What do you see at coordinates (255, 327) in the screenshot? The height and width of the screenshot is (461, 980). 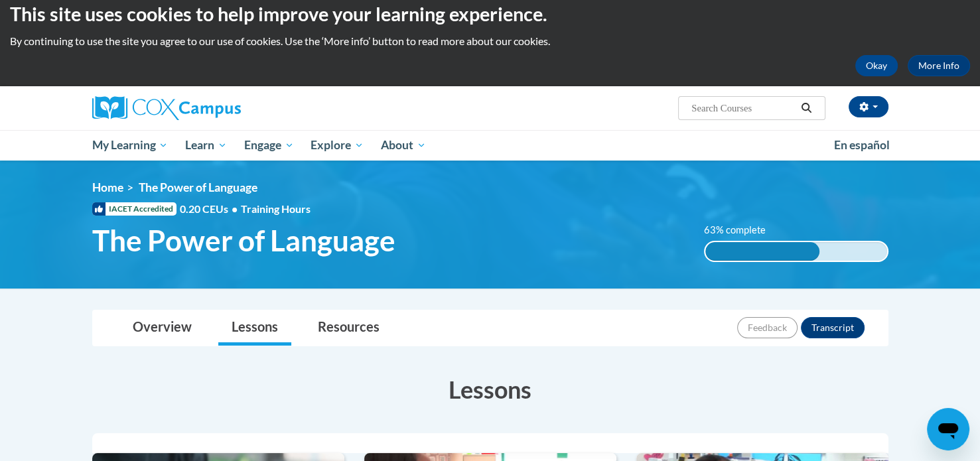 I see `a: Lessons` at bounding box center [255, 327].